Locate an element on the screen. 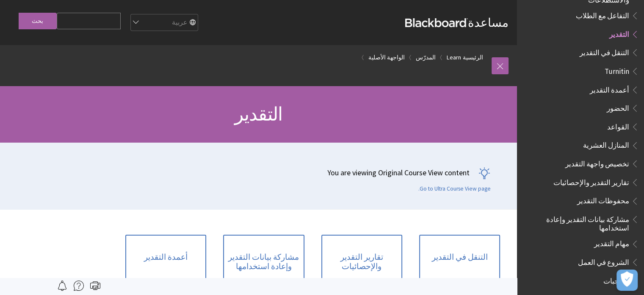 This screenshot has width=644, height=295. span: Turnitin is located at coordinates (617, 69).